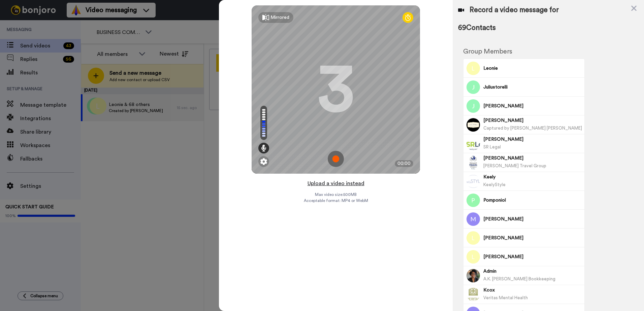 Image resolution: width=644 pixels, height=311 pixels. I want to click on img: ic_gear.svg, so click(264, 162).